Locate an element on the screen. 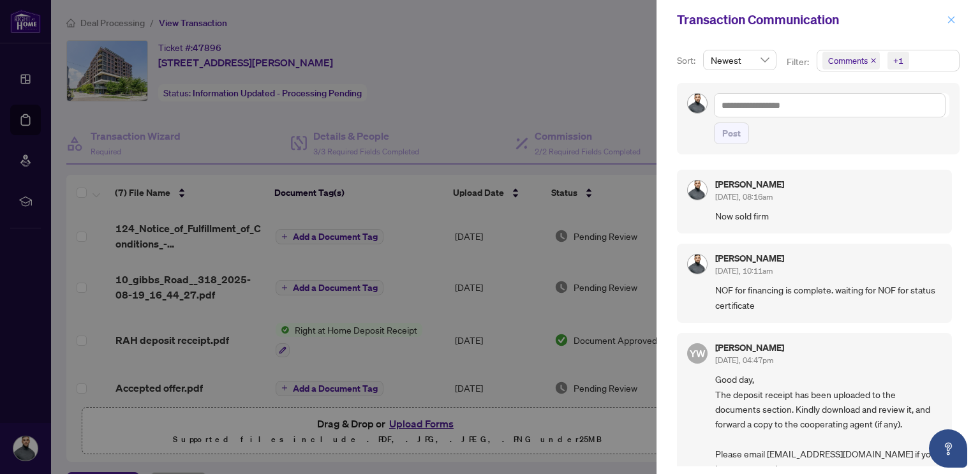 This screenshot has width=980, height=474. div: +1 is located at coordinates (898, 60).